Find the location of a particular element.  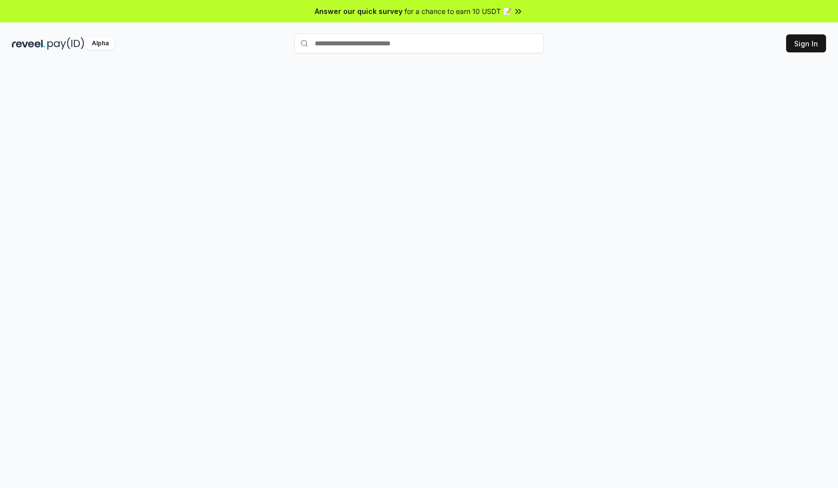

button: Sign In is located at coordinates (806, 43).